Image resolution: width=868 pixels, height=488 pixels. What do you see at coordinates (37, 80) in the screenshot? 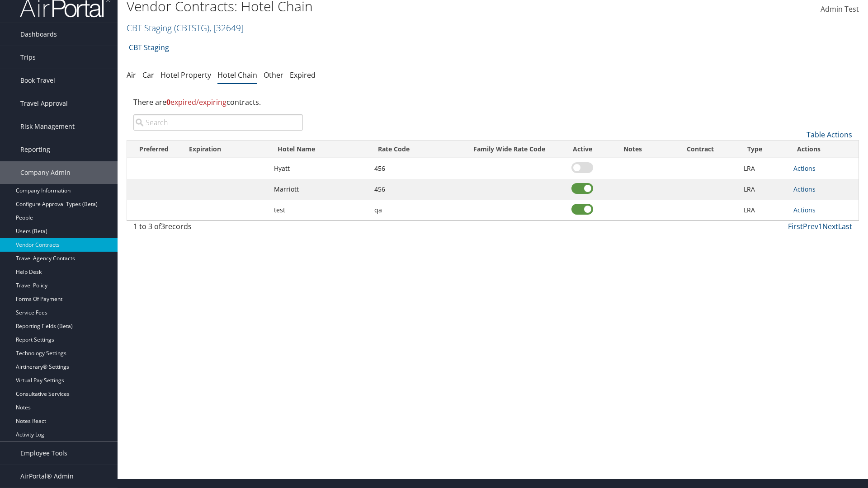
I see `span: Book Travel` at bounding box center [37, 80].